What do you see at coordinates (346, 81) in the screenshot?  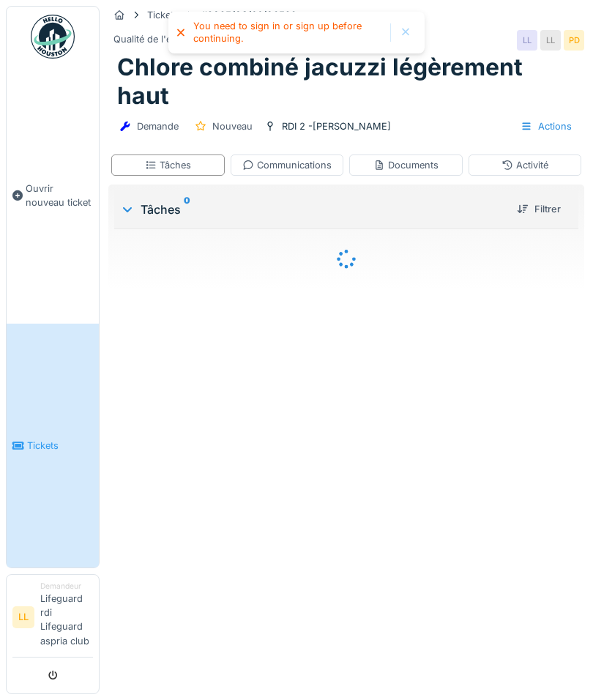 I see `h1: Chlore combiné jacuzzi légèrement haut` at bounding box center [346, 81].